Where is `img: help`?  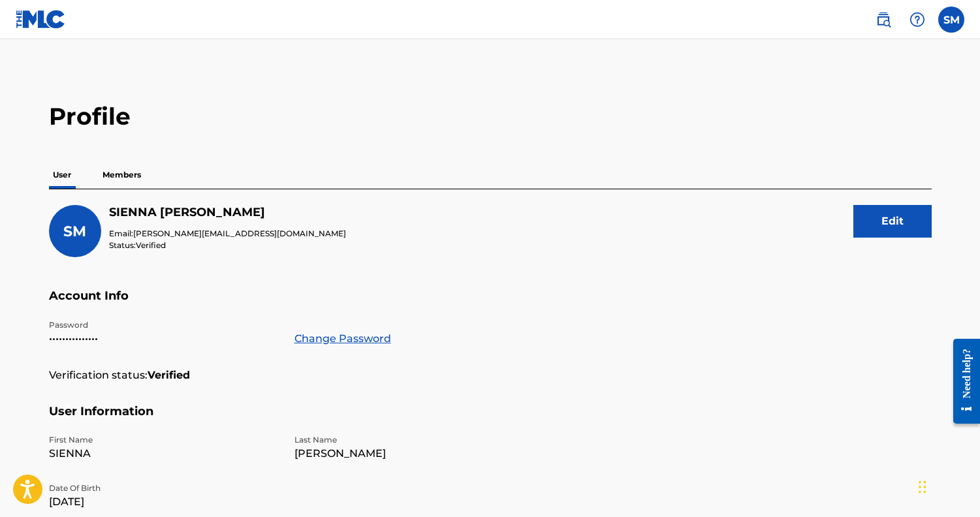
img: help is located at coordinates (917, 20).